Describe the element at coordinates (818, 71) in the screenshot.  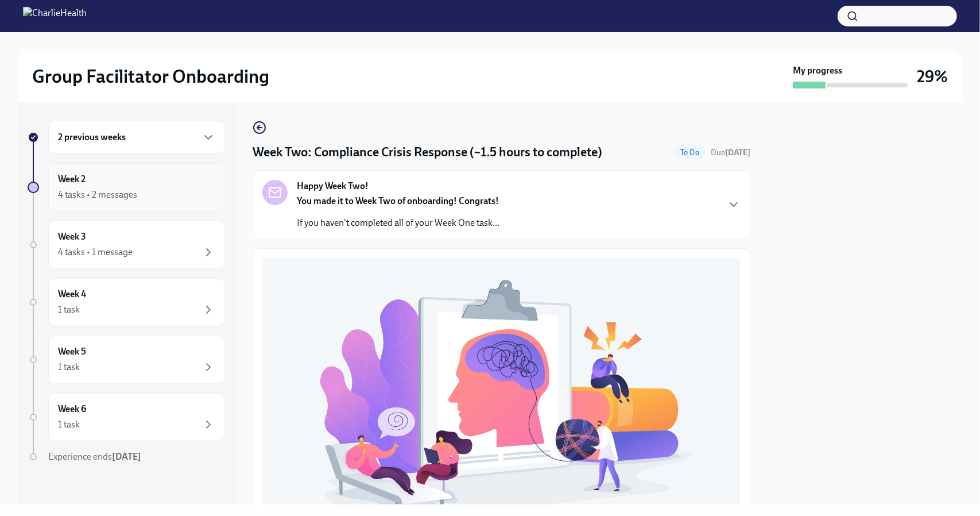
I see `strong: My progress` at that location.